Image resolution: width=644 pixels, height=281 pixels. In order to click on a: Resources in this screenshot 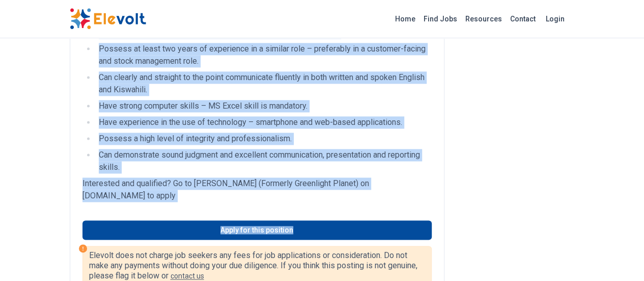, I will do `click(483, 19)`.